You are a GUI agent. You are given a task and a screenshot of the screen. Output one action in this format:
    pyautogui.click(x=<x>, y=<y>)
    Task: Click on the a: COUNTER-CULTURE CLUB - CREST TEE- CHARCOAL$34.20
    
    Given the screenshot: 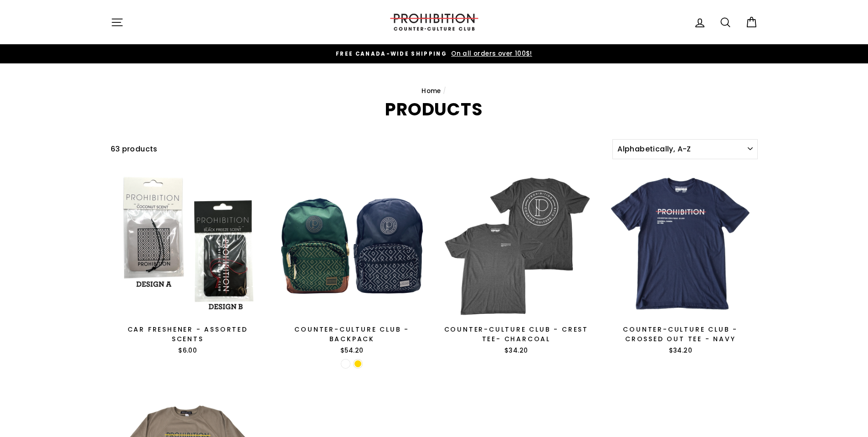 What is the action you would take?
    pyautogui.click(x=517, y=262)
    